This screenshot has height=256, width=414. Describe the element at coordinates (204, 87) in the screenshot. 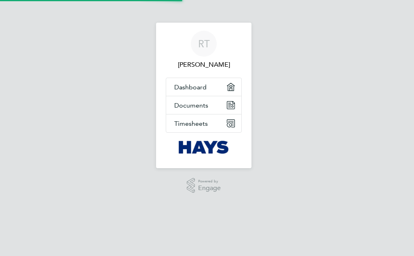

I see `a: Dashboard` at that location.